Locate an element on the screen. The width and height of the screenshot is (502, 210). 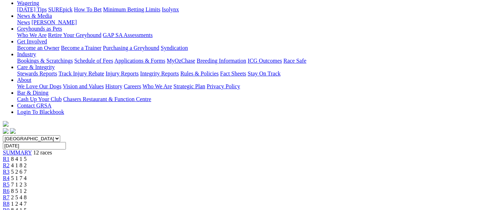
a: Careers is located at coordinates (132, 86).